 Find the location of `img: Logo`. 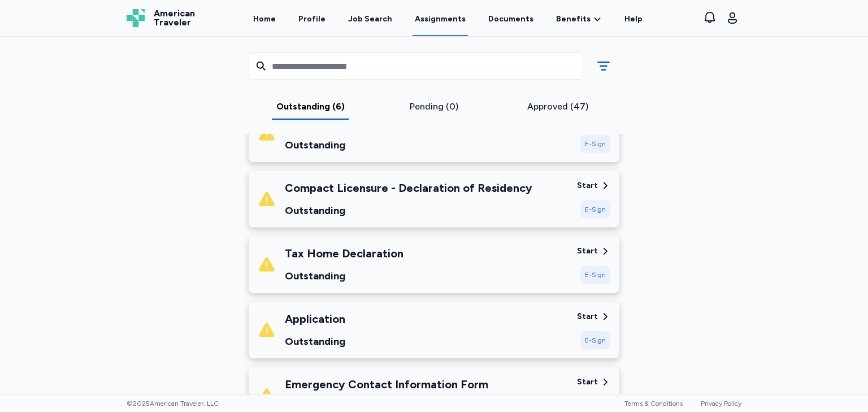

img: Logo is located at coordinates (136, 18).